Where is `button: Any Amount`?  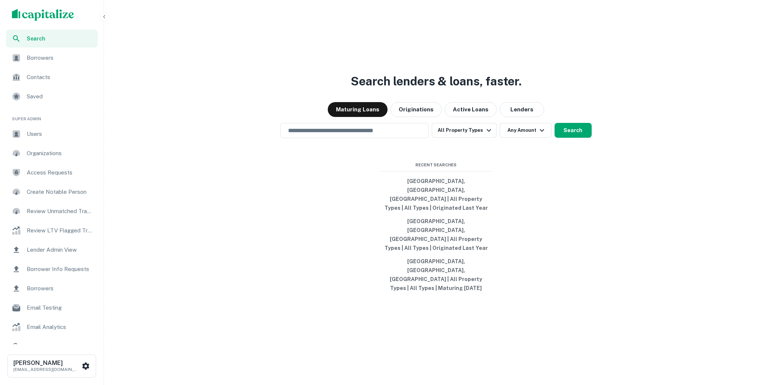
button: Any Amount is located at coordinates (526, 130).